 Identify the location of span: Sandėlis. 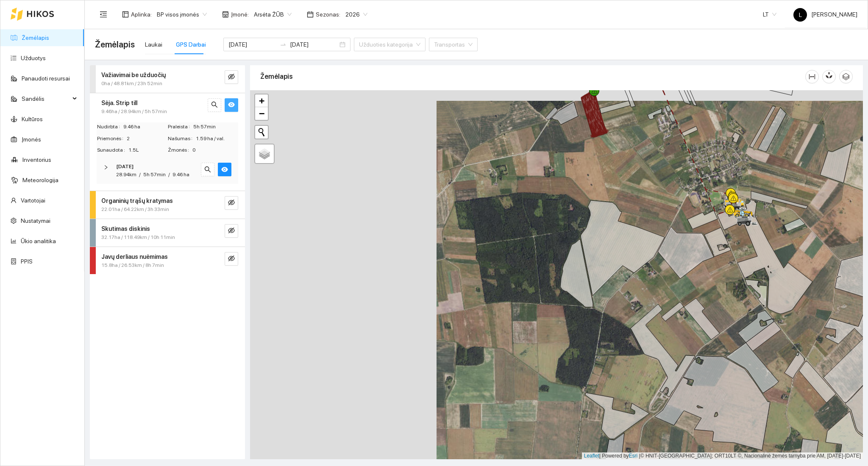
(46, 99).